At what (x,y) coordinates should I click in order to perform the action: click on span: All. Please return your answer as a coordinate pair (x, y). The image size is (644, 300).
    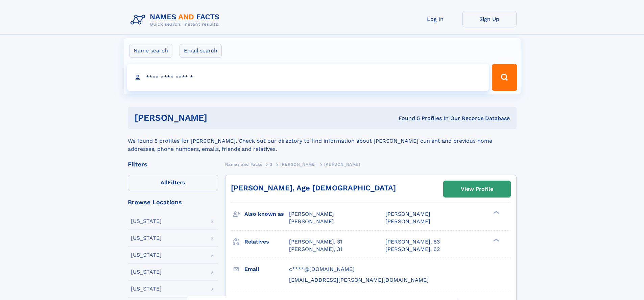
    Looking at the image, I should click on (164, 182).